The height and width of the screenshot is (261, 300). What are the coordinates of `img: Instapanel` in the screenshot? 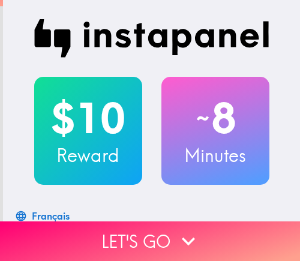 It's located at (152, 38).